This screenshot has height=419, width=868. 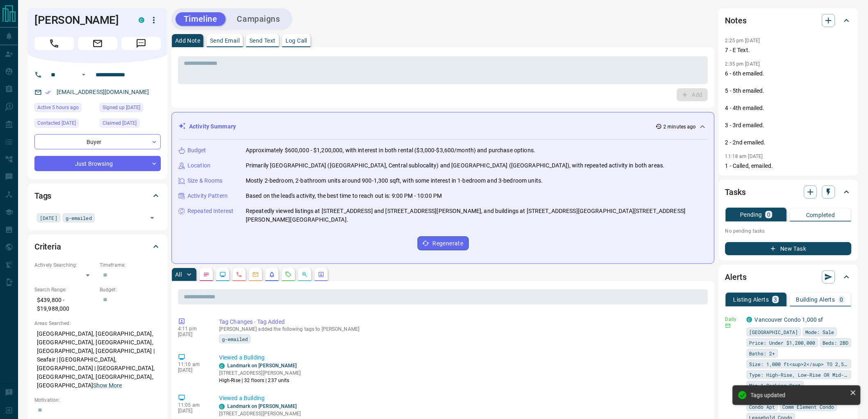 I want to click on svg: Agent Actions, so click(x=321, y=274).